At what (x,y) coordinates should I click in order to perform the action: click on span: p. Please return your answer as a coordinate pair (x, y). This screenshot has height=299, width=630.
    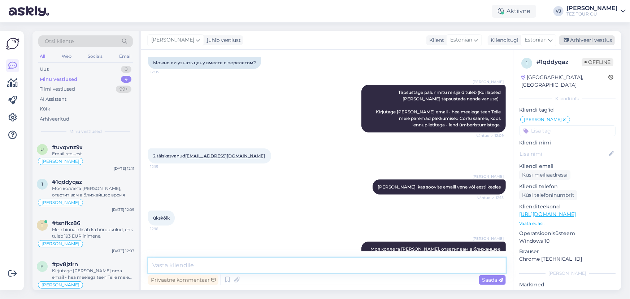
    Looking at the image, I should click on (42, 266).